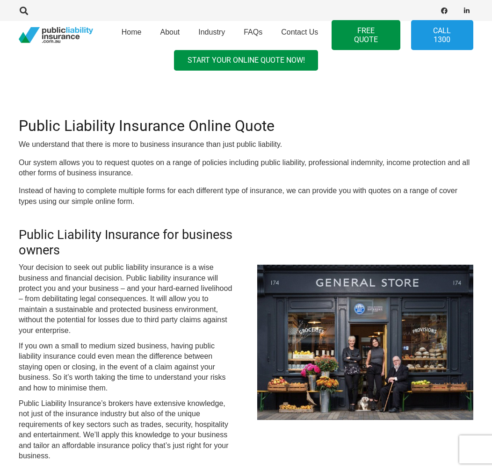  I want to click on p: We understand that there is more to business insurance than just public liability., so click(246, 145).